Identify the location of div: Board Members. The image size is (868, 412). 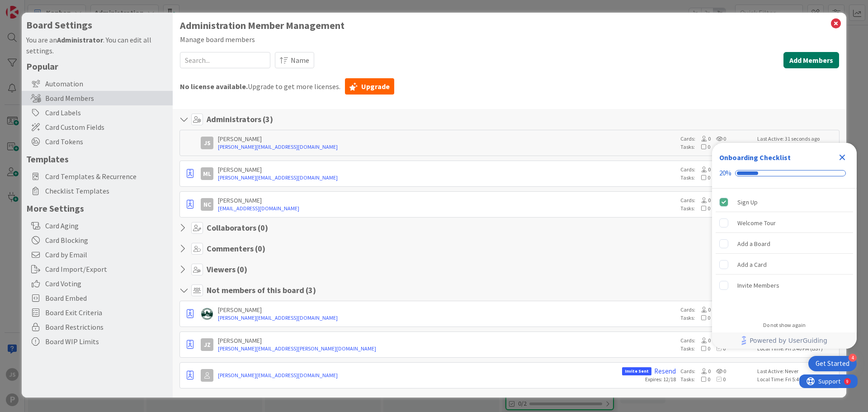
(97, 98).